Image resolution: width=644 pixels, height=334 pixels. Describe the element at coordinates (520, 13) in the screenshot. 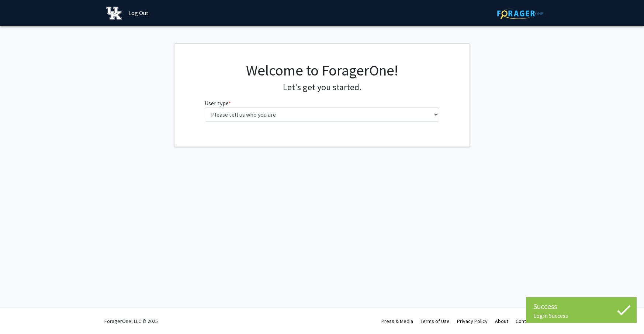

I see `img: ForagerOne Logo` at that location.